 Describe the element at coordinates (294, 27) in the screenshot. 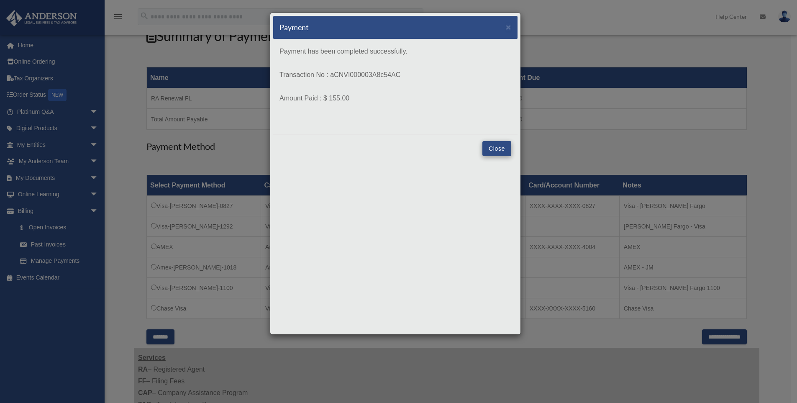

I see `h5: Payment` at that location.